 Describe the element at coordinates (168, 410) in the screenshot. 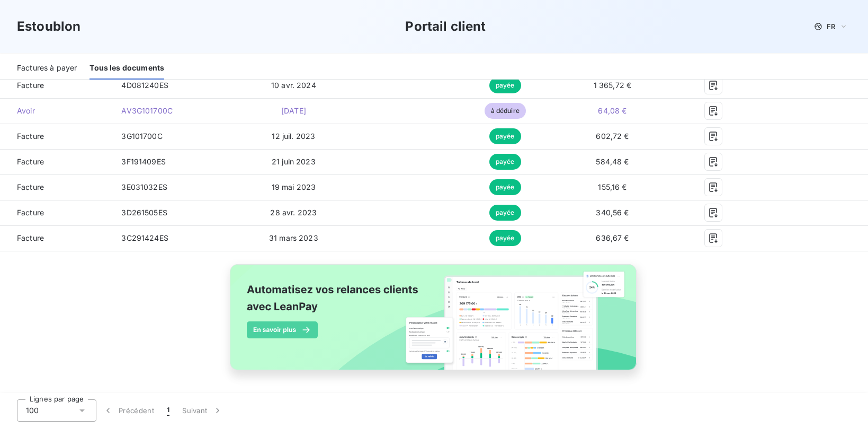

I see `button: 1` at that location.